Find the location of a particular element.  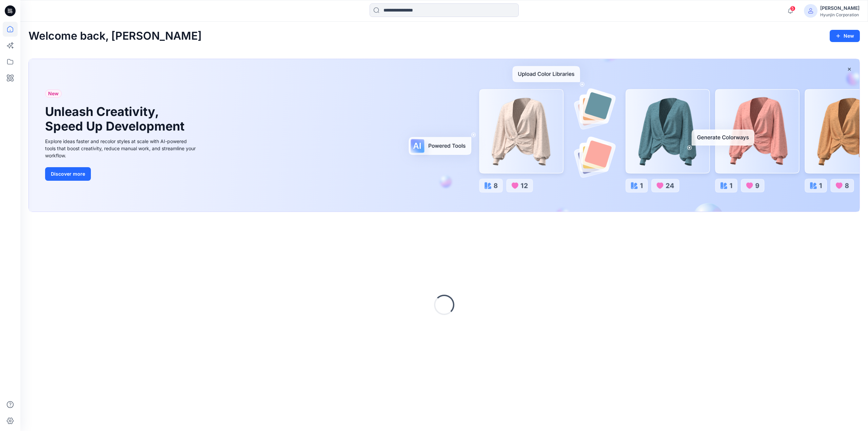

button: Discover more is located at coordinates (68, 174).